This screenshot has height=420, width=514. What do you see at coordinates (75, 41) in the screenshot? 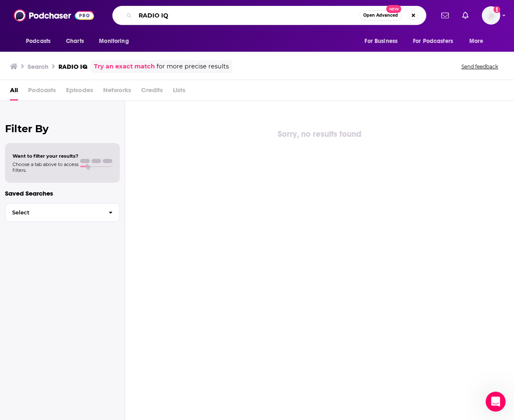
I see `a: Charts` at bounding box center [75, 41].